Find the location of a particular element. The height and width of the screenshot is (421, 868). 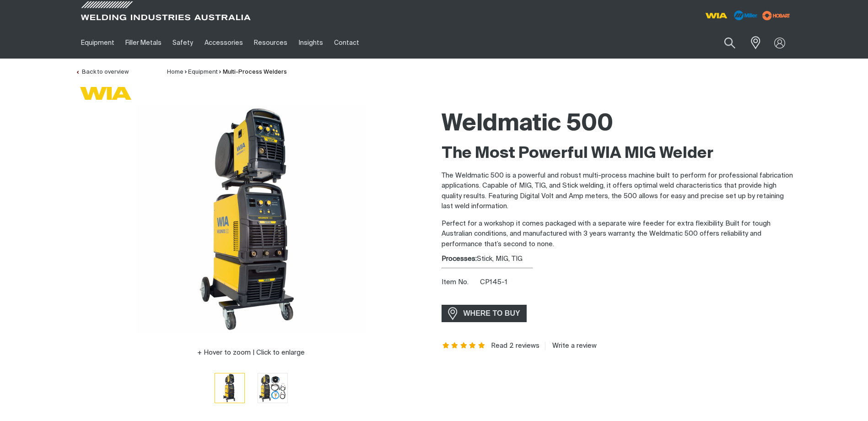

img: miller is located at coordinates (775, 16).